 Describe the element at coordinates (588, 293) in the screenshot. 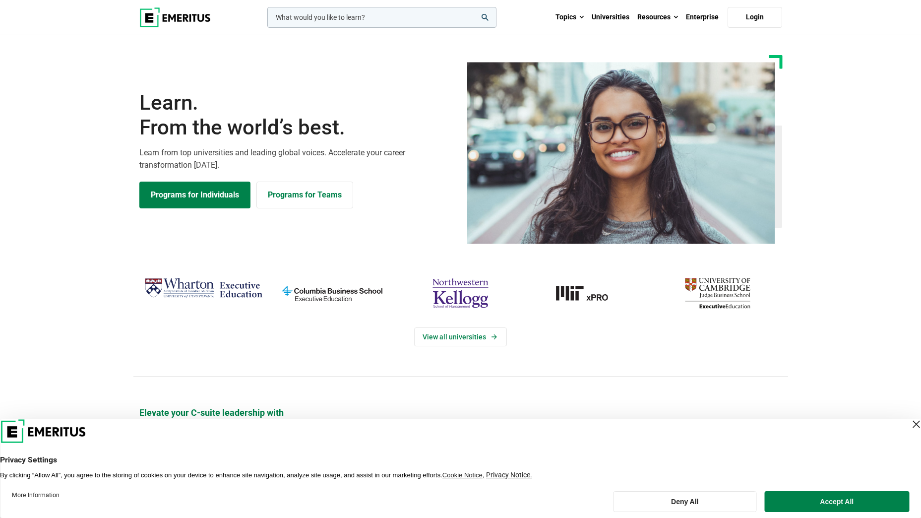

I see `img: MIT xPRO` at that location.